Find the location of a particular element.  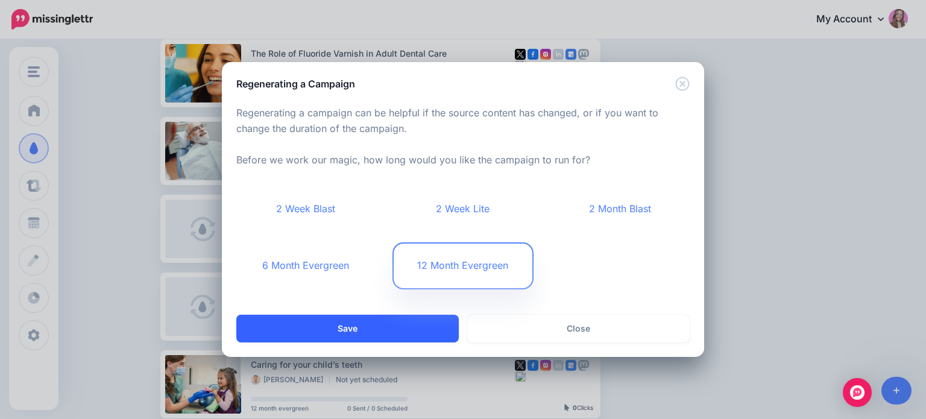

h5: Regenerating a Campaign is located at coordinates (295, 84).